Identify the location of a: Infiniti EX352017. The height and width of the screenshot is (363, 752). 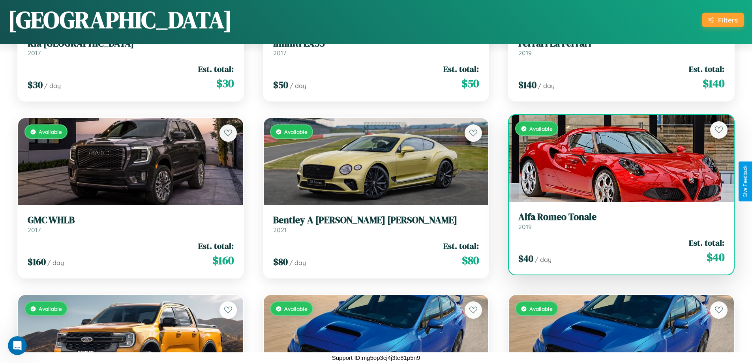
(376, 47).